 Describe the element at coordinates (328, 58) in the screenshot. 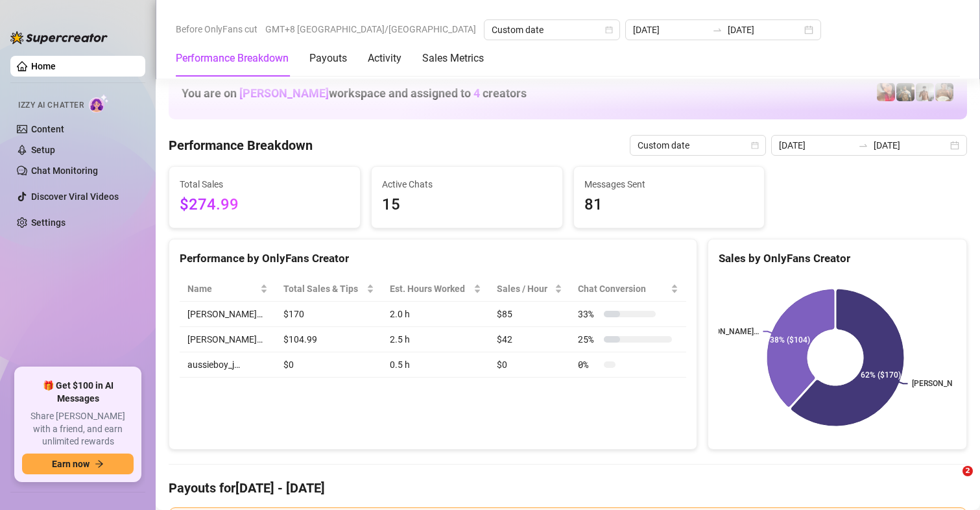

I see `div: Payouts` at that location.